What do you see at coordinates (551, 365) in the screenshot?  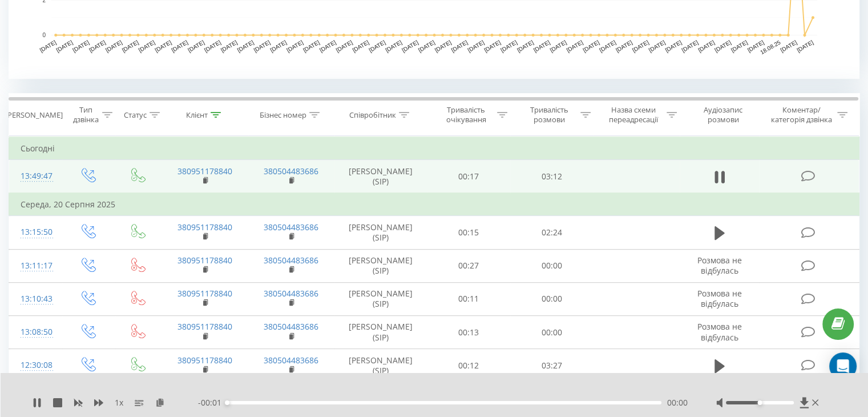 I see `td: 03:27` at bounding box center [551, 365].